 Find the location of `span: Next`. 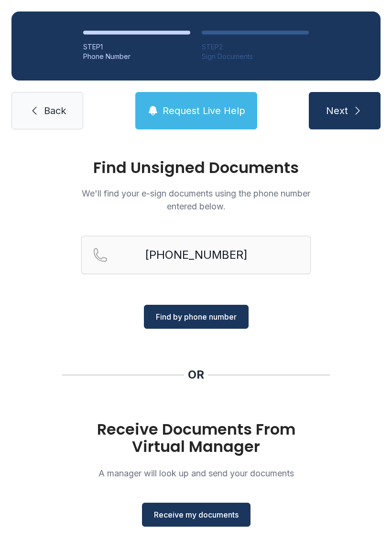

span: Next is located at coordinates (337, 111).